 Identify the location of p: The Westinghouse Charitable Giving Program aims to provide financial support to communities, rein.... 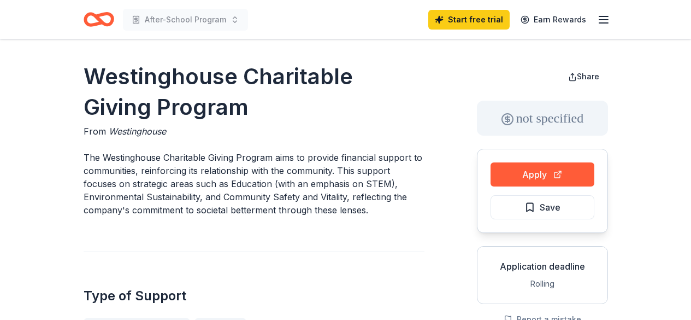
(254, 184).